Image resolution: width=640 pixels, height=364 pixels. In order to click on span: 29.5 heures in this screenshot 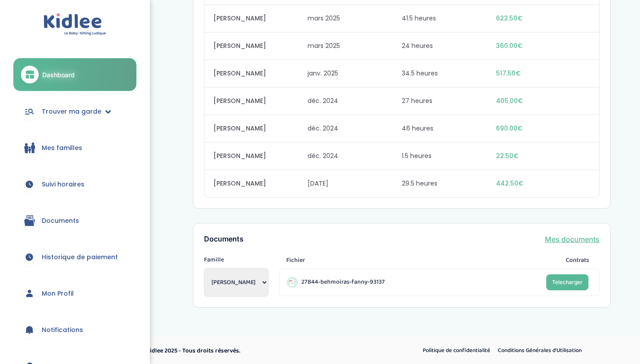, I will do `click(449, 184)`.